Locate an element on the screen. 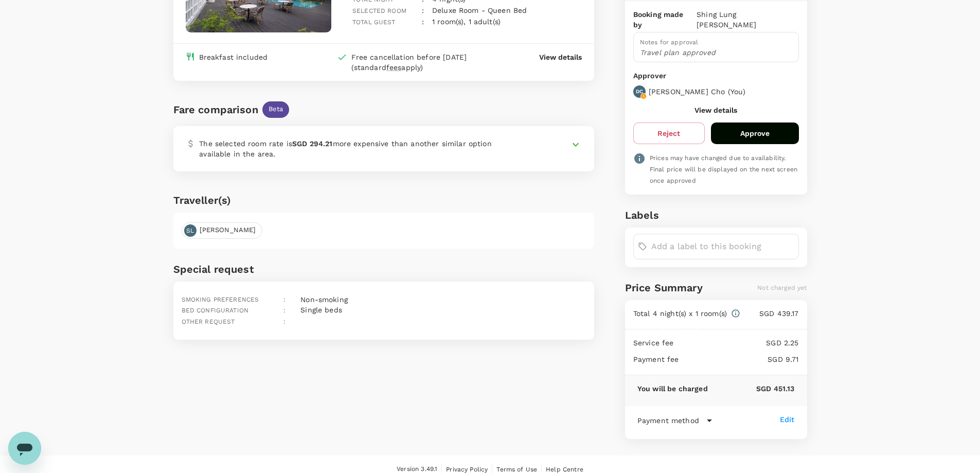 The height and width of the screenshot is (473, 980). span: Beta is located at coordinates (276, 109).